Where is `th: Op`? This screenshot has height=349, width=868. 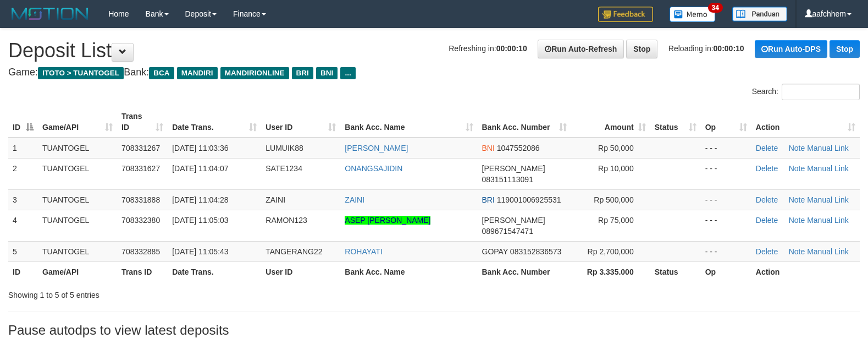
th: Op is located at coordinates (726, 272).